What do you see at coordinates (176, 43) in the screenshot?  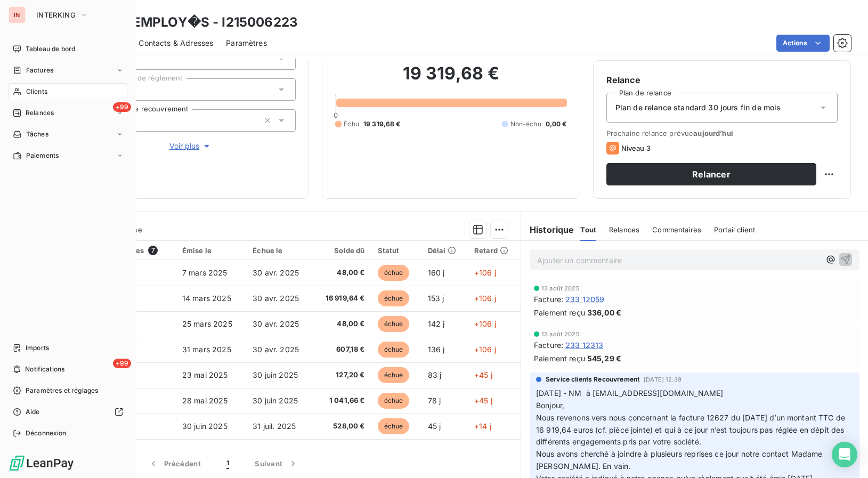 I see `span: Contacts & Adresses` at bounding box center [176, 43].